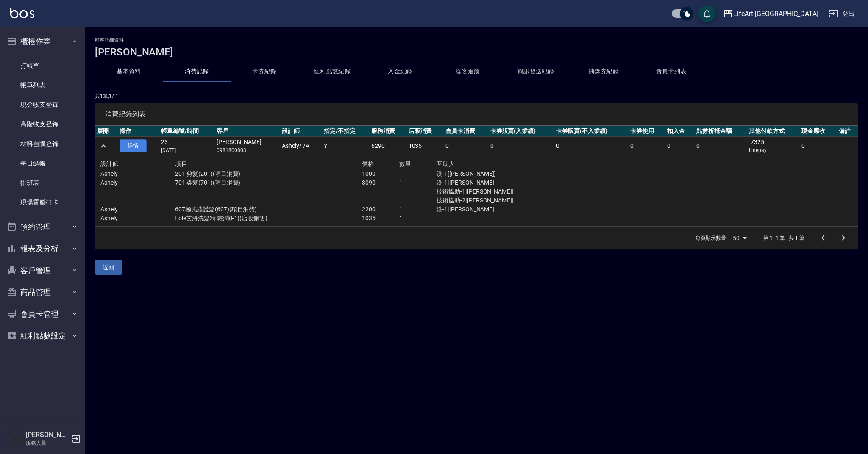 The image size is (868, 454). I want to click on p: 201 剪髮(201)(項目消費), so click(268, 174).